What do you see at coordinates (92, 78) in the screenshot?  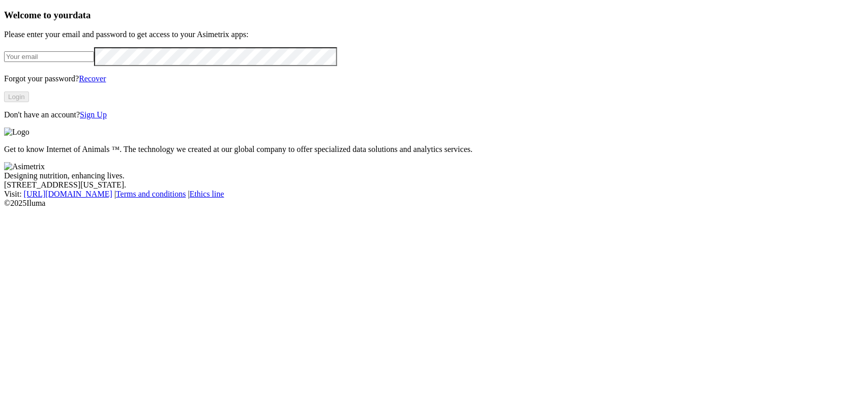 I see `a: Recover` at bounding box center [92, 78].